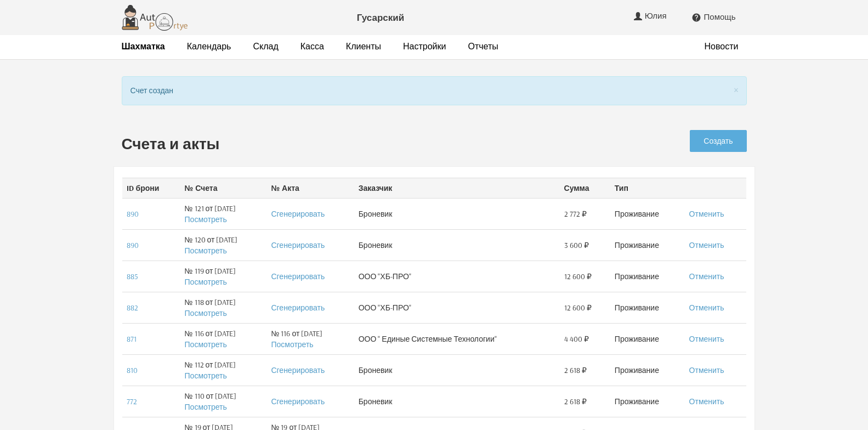 The height and width of the screenshot is (430, 868). Describe the element at coordinates (131, 339) in the screenshot. I see `a: 871` at that location.